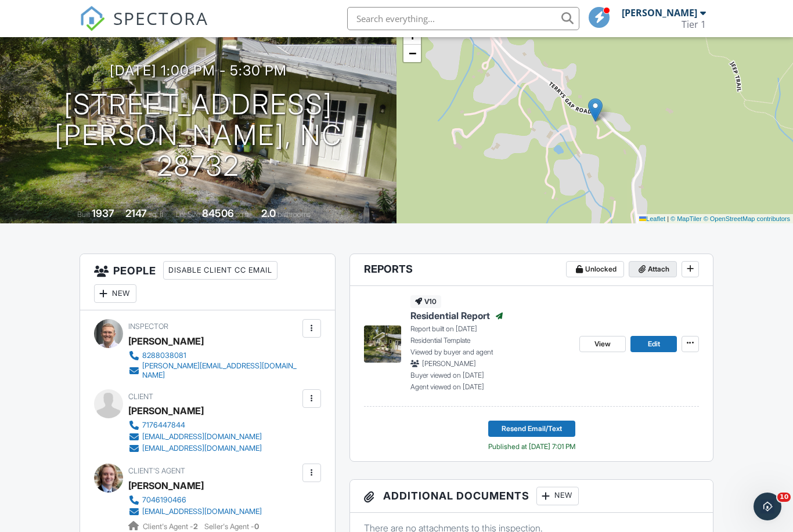 This screenshot has height=532, width=793. What do you see at coordinates (195, 527) in the screenshot?
I see `strong: 2` at bounding box center [195, 527].